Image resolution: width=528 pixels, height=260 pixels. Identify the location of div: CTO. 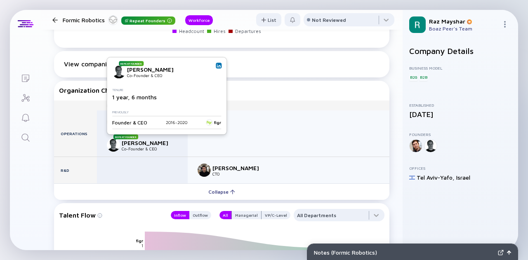
(239, 174).